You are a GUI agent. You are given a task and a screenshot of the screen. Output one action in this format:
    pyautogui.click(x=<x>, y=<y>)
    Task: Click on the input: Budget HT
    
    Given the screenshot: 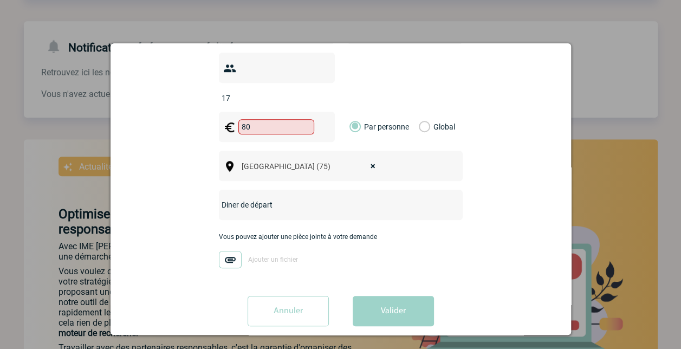 What is the action you would take?
    pyautogui.click(x=276, y=127)
    